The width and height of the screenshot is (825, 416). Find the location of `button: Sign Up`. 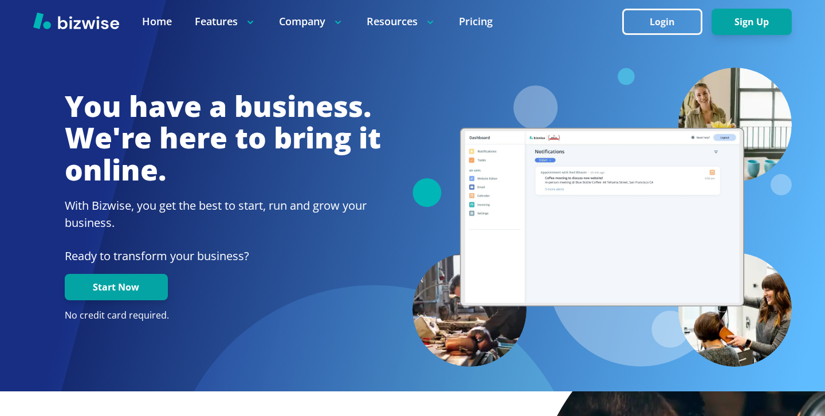

button: Sign Up is located at coordinates (752, 22).